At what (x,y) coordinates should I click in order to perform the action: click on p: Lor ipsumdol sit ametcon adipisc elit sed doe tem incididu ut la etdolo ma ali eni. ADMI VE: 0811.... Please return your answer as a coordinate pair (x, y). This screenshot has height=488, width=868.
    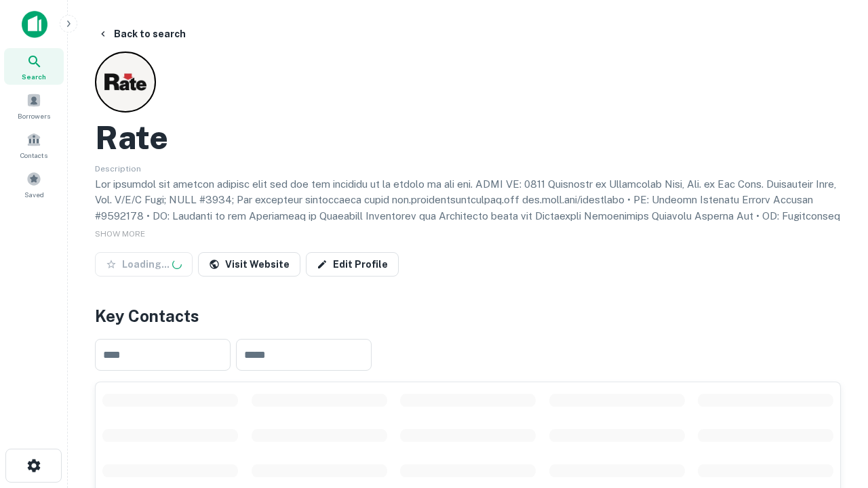
    Looking at the image, I should click on (468, 240).